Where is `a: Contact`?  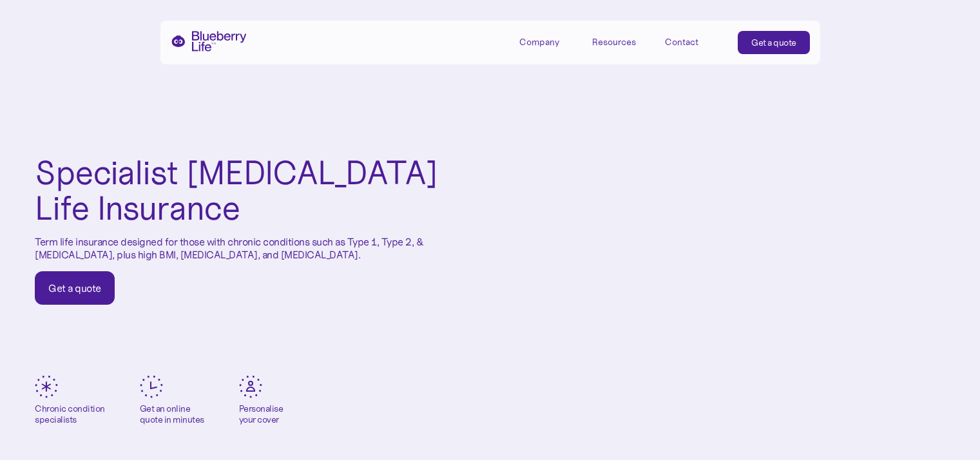
a: Contact is located at coordinates (693, 41).